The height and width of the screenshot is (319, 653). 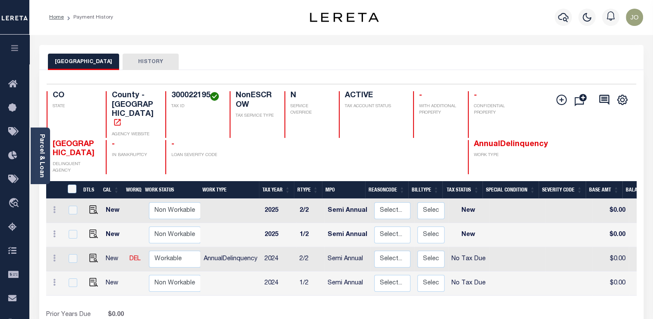 I want to click on th: CAL: activate to sort column ascending, so click(x=111, y=189).